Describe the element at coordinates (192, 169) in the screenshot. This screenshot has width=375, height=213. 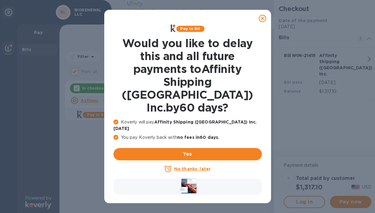
I see `u: No thanks, later` at that location.